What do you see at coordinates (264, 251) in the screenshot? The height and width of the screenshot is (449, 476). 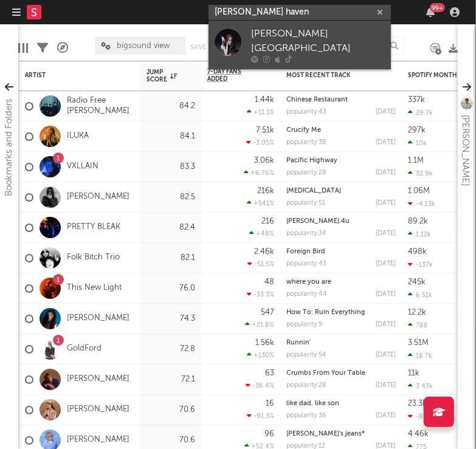 I see `div: 2.46k` at bounding box center [264, 251].